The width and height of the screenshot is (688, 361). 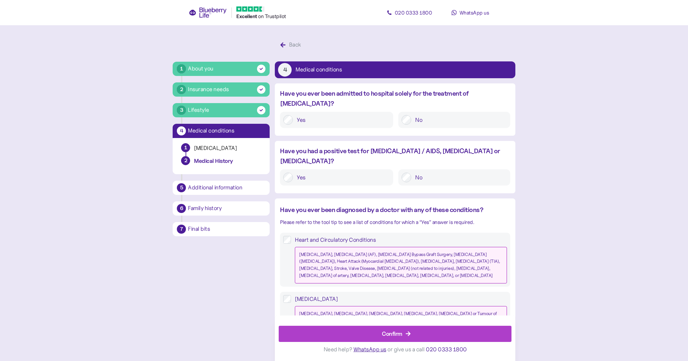 What do you see at coordinates (181, 188) in the screenshot?
I see `div: 5` at bounding box center [181, 188].